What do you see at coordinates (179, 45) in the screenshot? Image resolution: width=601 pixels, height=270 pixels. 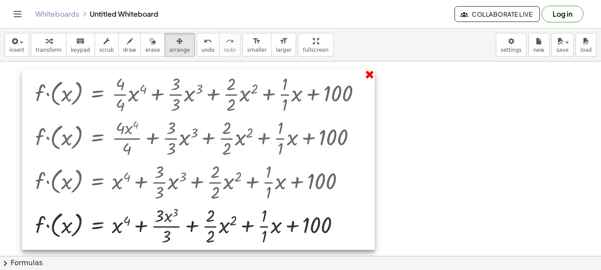 I see `button: arrange` at bounding box center [179, 45].